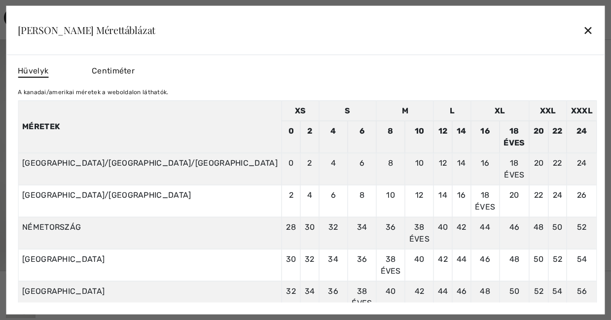 The width and height of the screenshot is (611, 320). What do you see at coordinates (113, 70) in the screenshot?
I see `font: Centiméter` at bounding box center [113, 70].